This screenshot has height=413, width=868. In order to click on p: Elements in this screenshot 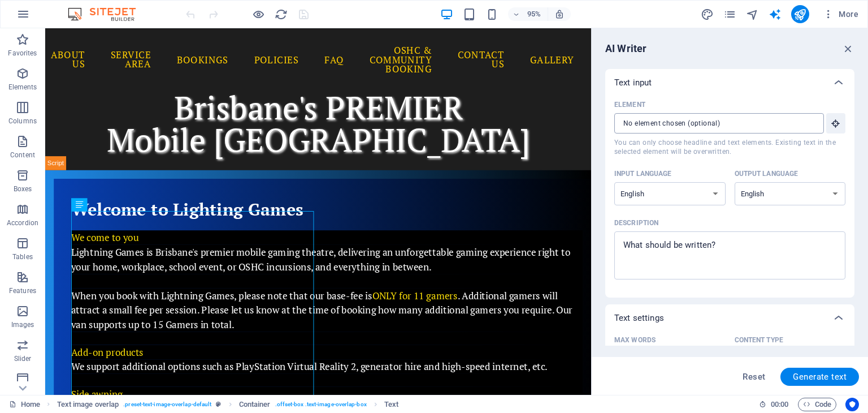, I will do `click(23, 87)`.